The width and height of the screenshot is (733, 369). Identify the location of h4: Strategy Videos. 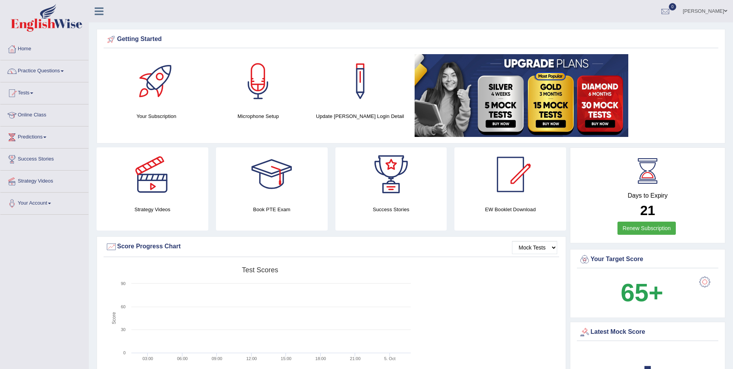
(152, 209).